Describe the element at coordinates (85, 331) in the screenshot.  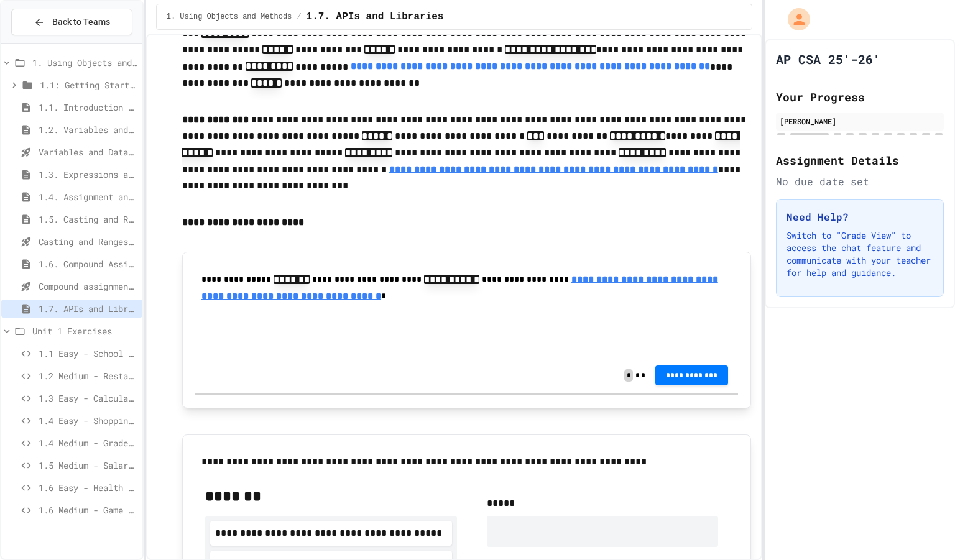
I see `span: Unit 1 Exercises` at that location.